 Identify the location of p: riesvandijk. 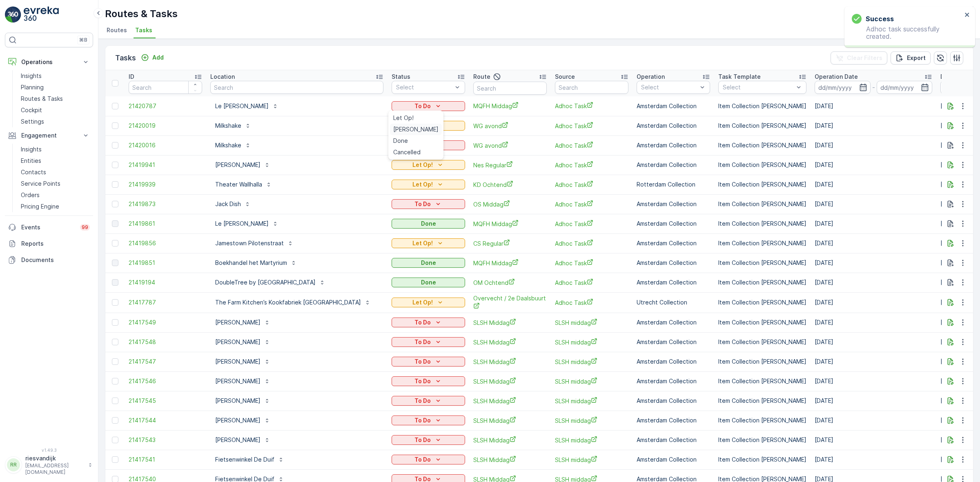
(55, 458).